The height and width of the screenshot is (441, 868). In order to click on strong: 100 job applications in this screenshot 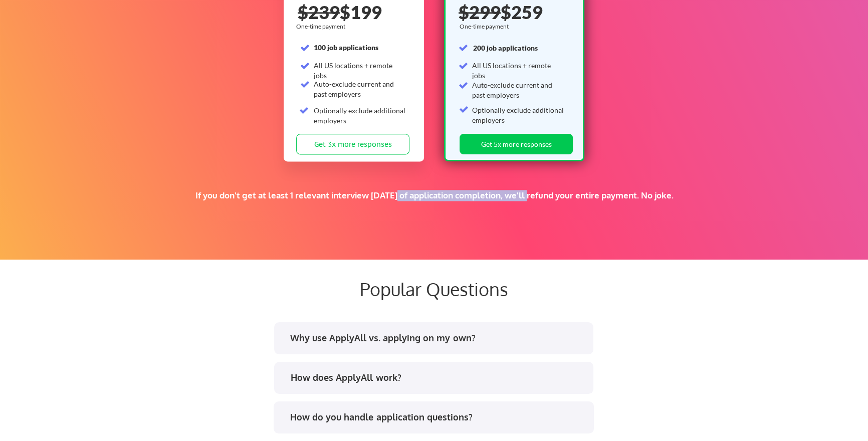, I will do `click(346, 47)`.